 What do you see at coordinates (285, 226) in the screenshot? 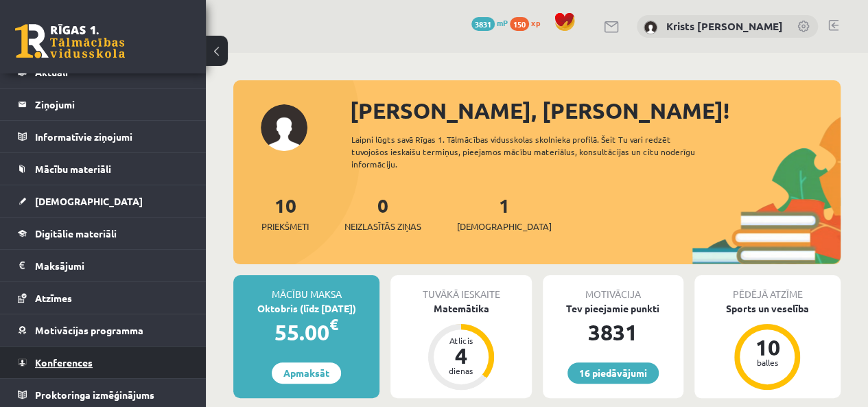
I see `span: Priekšmeti` at bounding box center [285, 226].